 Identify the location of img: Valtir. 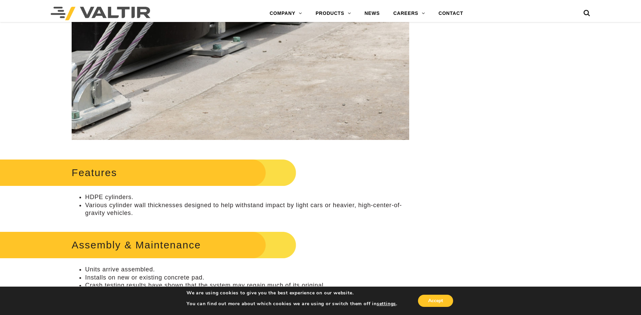
(100, 14).